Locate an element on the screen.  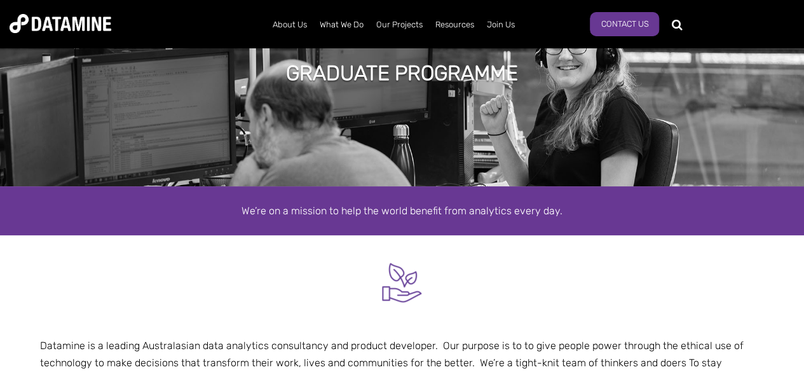
div: We’re on a mission to help the world benefit from analytics every day. is located at coordinates (403, 210).